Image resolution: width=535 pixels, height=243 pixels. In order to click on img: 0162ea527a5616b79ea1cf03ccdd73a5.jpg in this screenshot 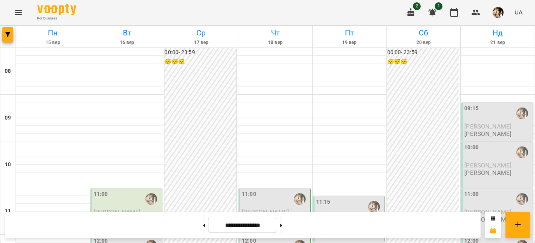, I will do `click(498, 12)`.